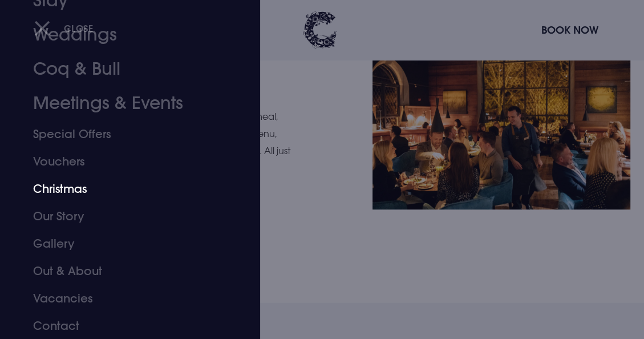 The height and width of the screenshot is (339, 644). I want to click on a: Our Story, so click(122, 216).